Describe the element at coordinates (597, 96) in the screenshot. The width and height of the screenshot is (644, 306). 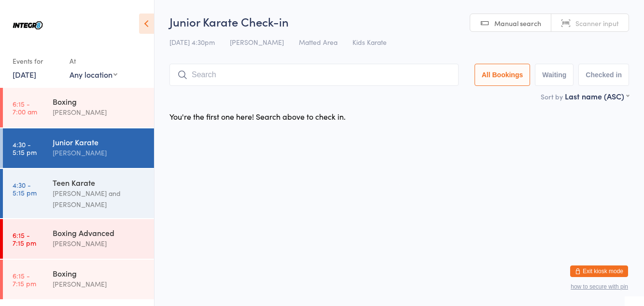
I see `div: Last name (ASC)` at that location.